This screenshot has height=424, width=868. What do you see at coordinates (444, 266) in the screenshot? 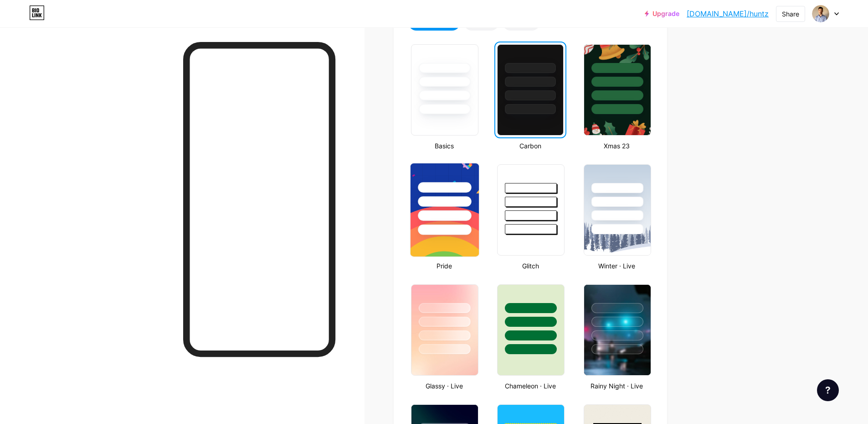
I see `div: Pride` at bounding box center [444, 266].